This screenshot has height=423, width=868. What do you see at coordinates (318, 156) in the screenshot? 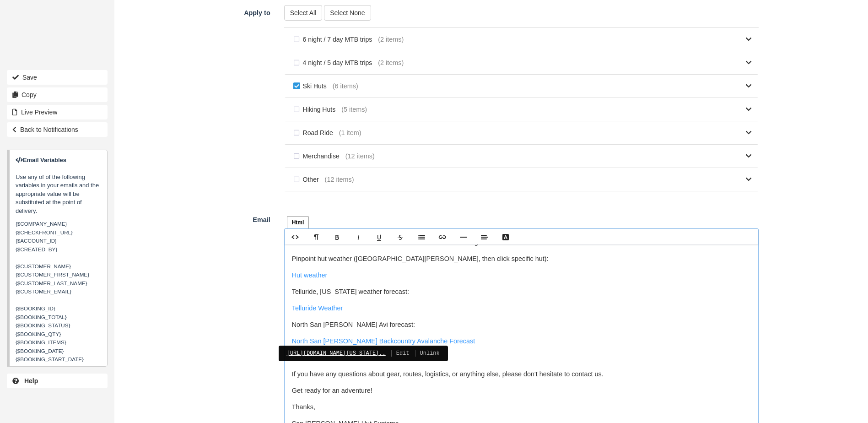
I see `label: Merchandise` at bounding box center [318, 156].